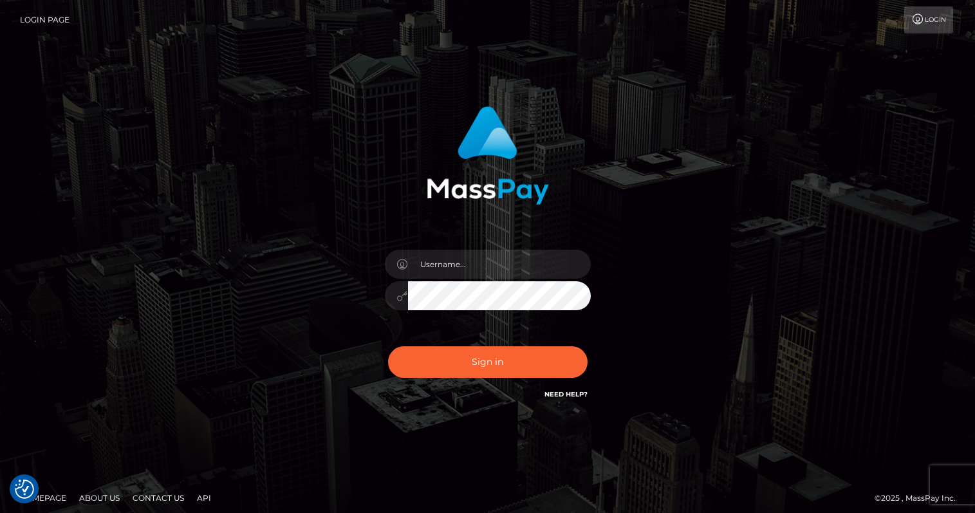 The width and height of the screenshot is (975, 513). What do you see at coordinates (488, 155) in the screenshot?
I see `img: MassPay Login` at bounding box center [488, 155].